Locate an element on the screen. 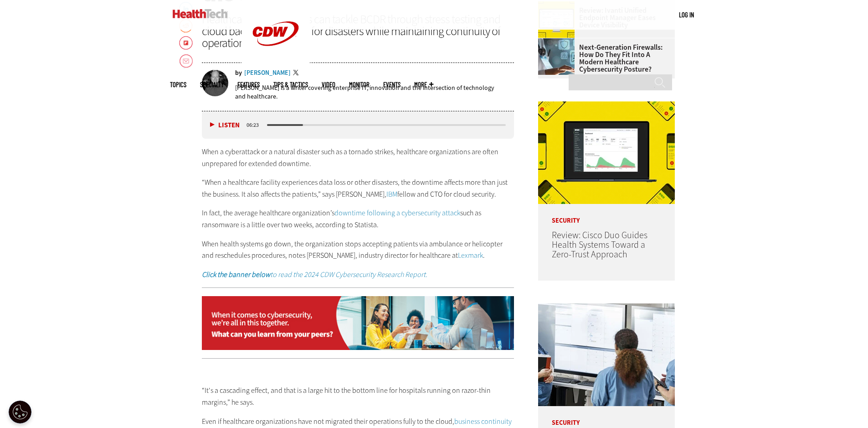  div: User menu is located at coordinates (686, 14).